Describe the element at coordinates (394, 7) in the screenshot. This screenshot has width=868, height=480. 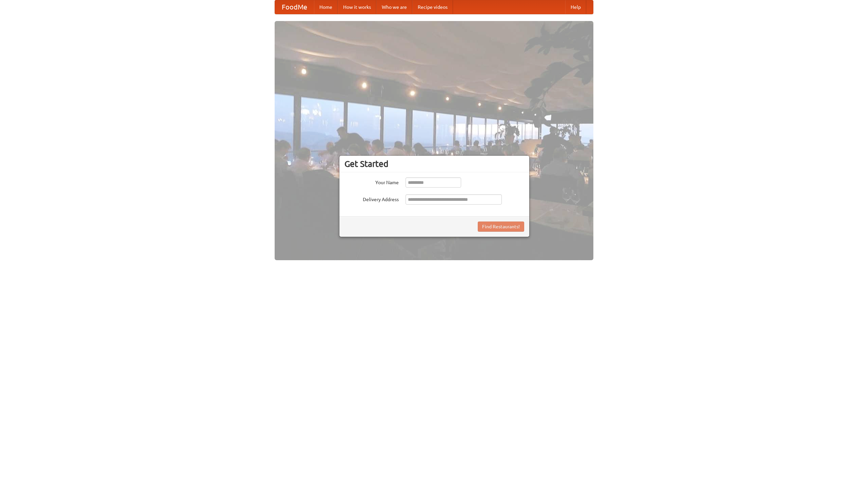
I see `a: Who we are` at that location.